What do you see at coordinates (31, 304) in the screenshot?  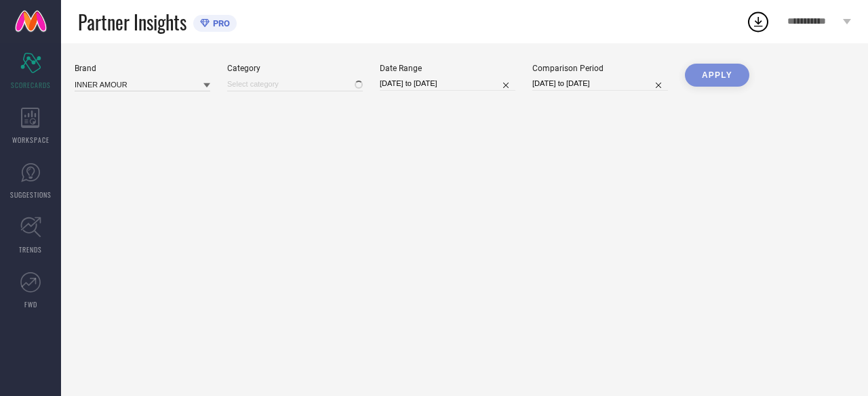 I see `span: FWD` at bounding box center [31, 304].